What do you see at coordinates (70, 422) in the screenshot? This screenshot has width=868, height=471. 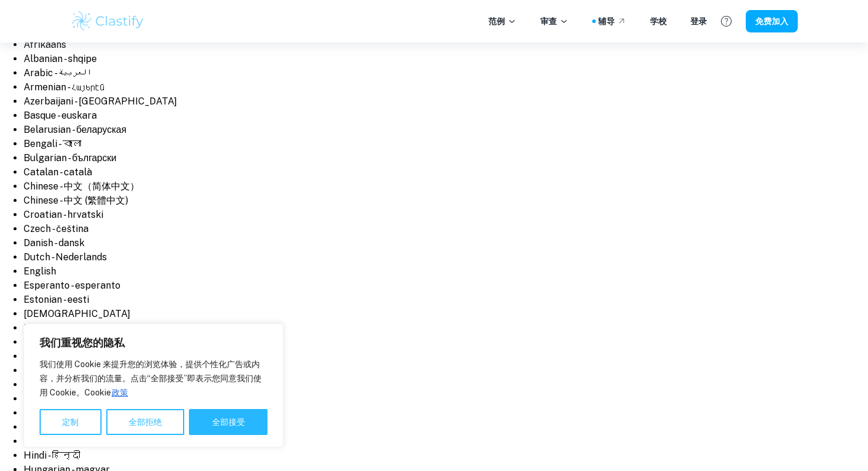 I see `button: 定制` at bounding box center [70, 422].